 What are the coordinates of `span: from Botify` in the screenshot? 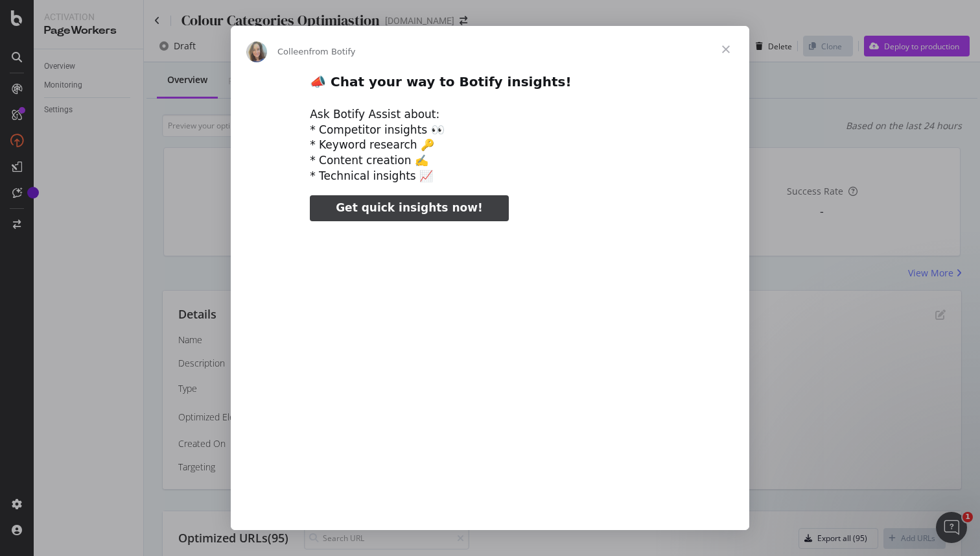 It's located at (332, 51).